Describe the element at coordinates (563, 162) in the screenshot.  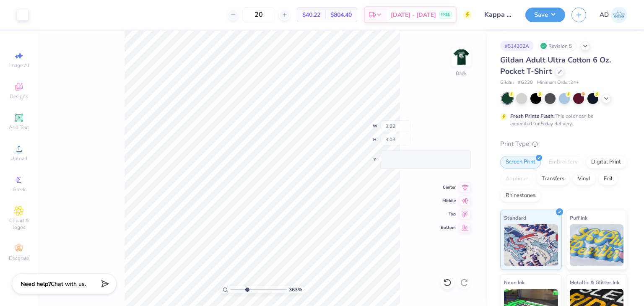
I see `div: Embroidery` at that location.